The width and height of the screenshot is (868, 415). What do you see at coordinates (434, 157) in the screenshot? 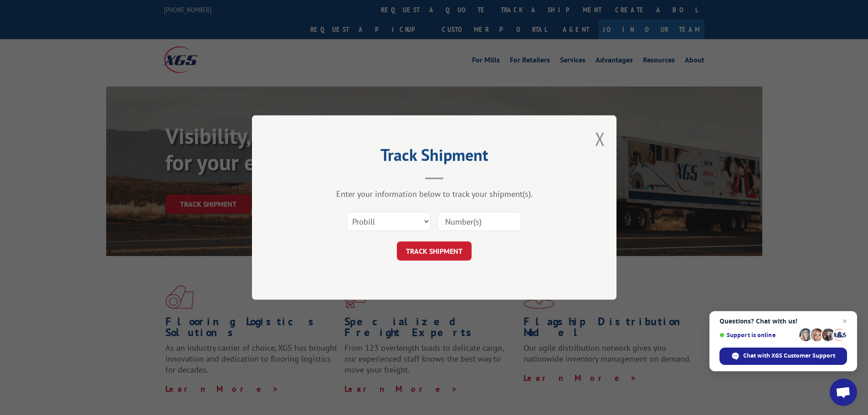
I see `h2: Track Shipment` at bounding box center [434, 157].